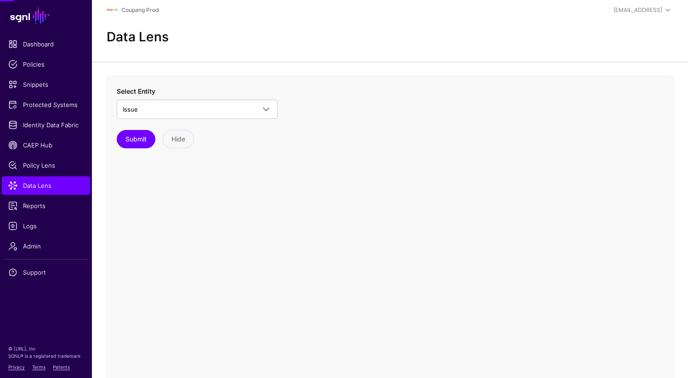  What do you see at coordinates (46, 145) in the screenshot?
I see `a: CAEP Hub` at bounding box center [46, 145].